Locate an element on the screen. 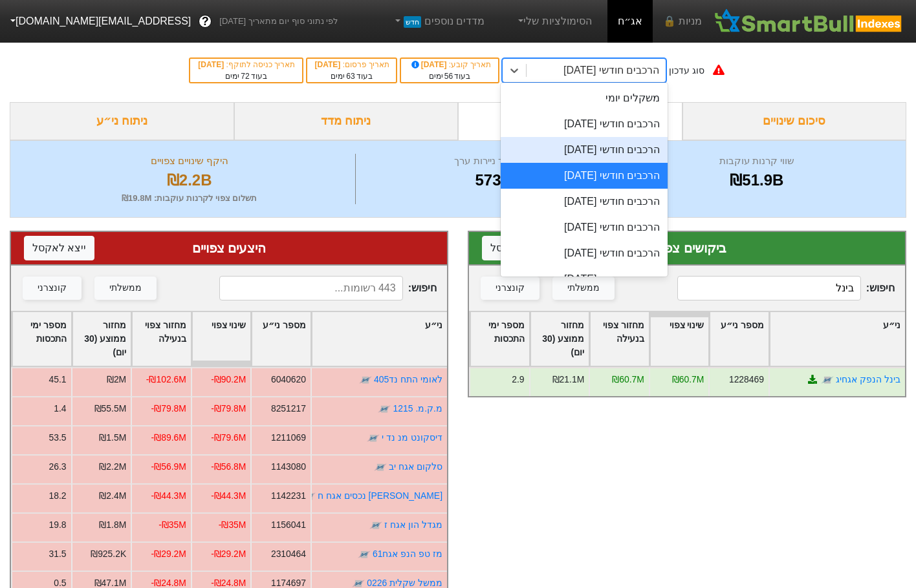  div: -₪89.6M is located at coordinates (169, 438).